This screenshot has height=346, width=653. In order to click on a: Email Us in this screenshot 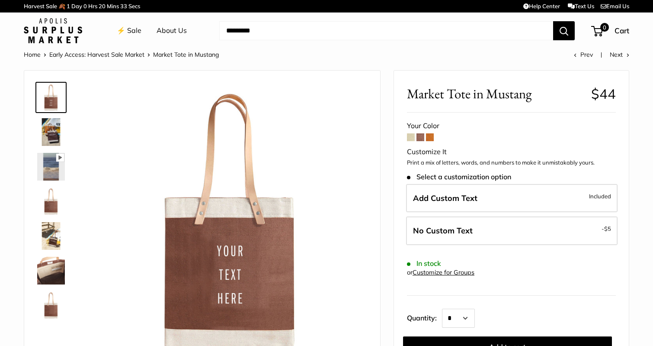, I will do `click(615, 6)`.